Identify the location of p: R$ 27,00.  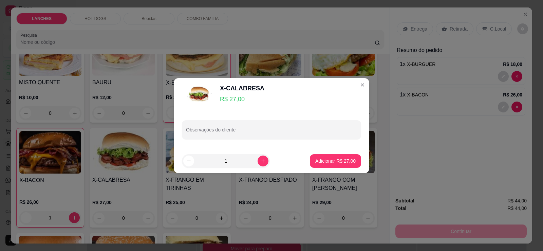
(242, 99).